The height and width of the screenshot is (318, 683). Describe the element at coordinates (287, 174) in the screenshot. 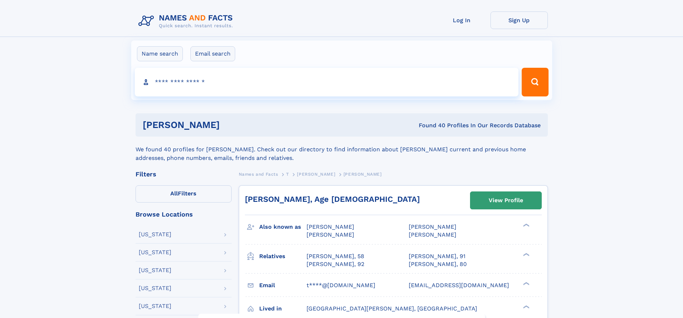

I see `span: T` at that location.